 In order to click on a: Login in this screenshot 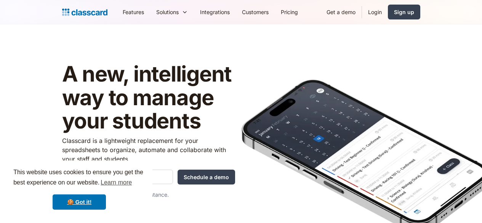, I will do `click(375, 12)`.